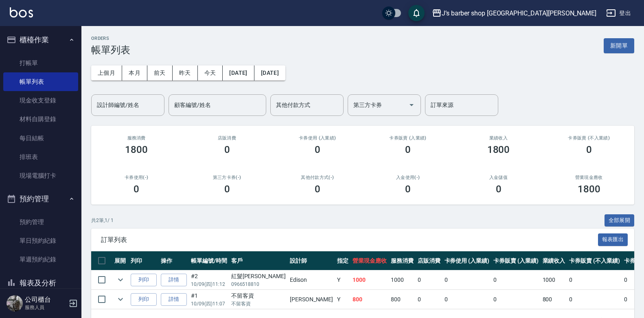 This screenshot has height=318, width=644. Describe the element at coordinates (40, 82) in the screenshot. I see `a: 帳單列表` at that location.